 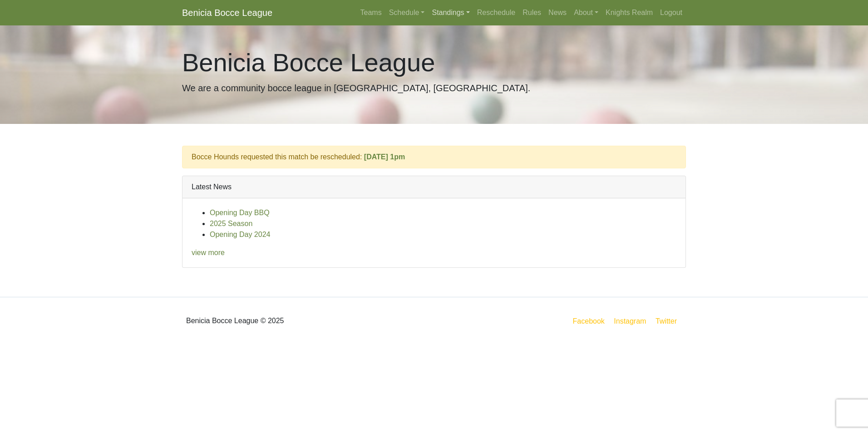 I want to click on a: Logout, so click(x=671, y=13).